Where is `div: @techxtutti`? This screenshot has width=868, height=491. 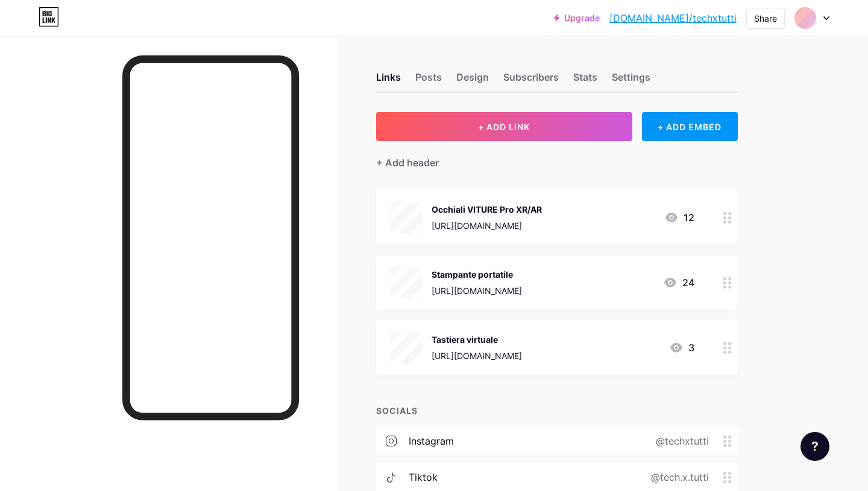 div: @techxtutti is located at coordinates (680, 441).